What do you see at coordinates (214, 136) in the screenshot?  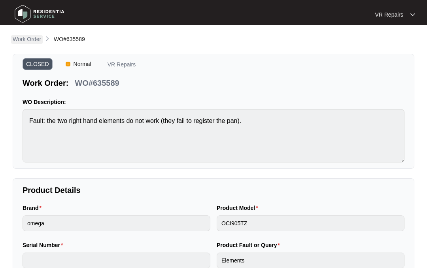 I see `textarea: Fault: the two right hand elements do not work (they fail to register the pan).` at bounding box center [214, 136].